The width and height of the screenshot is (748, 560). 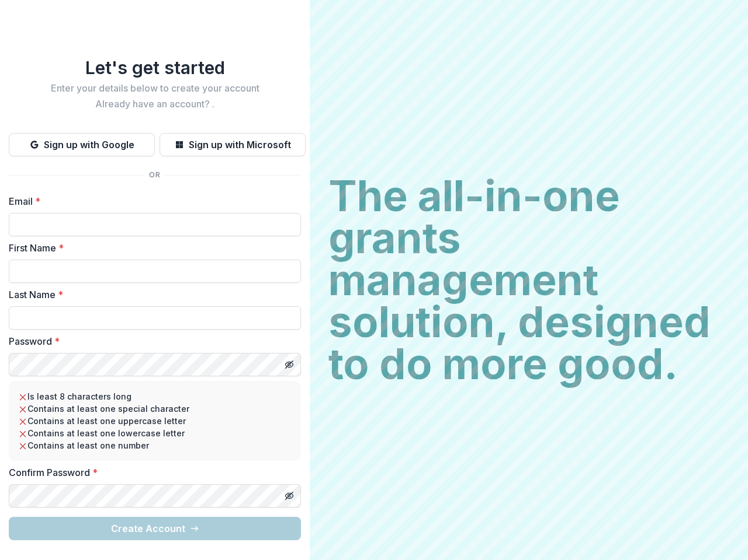 I want to click on li: Is least 8 characters long, so click(x=155, y=396).